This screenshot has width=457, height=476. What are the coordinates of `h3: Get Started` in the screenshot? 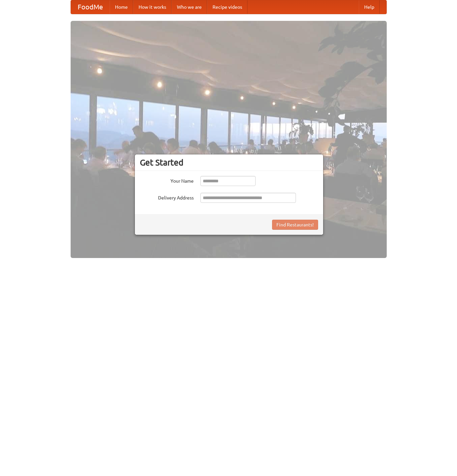 It's located at (229, 162).